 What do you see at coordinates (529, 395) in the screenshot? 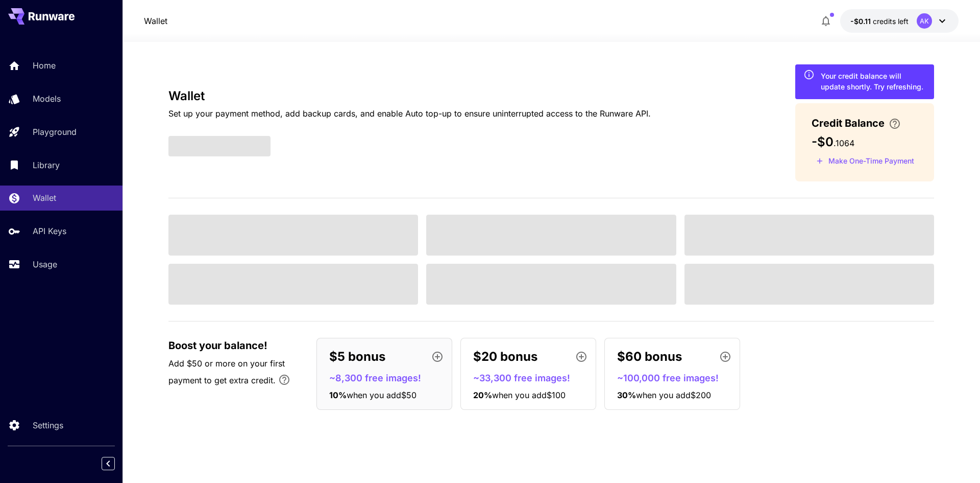
I see `span: when you add $100` at bounding box center [529, 395].